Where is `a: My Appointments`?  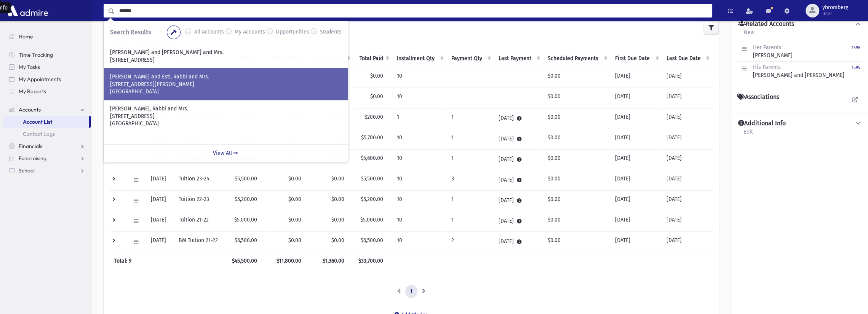
a: My Appointments is located at coordinates (47, 79).